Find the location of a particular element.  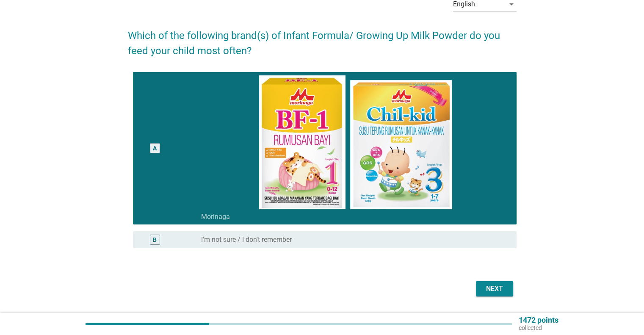

label: Morinaga is located at coordinates (216, 217).